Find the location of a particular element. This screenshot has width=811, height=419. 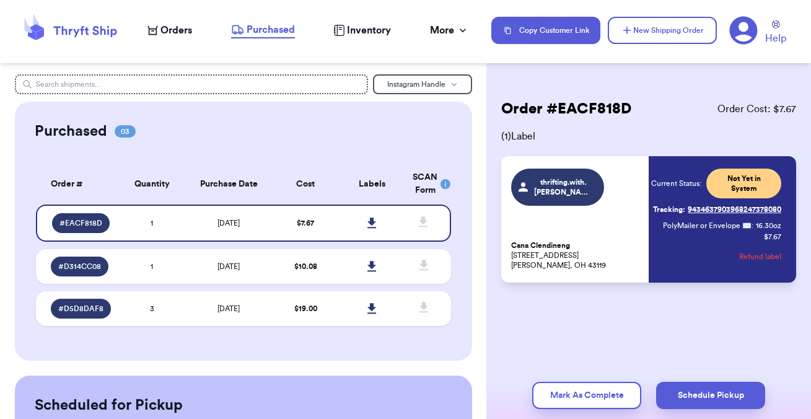

th: Labels is located at coordinates (372, 184).